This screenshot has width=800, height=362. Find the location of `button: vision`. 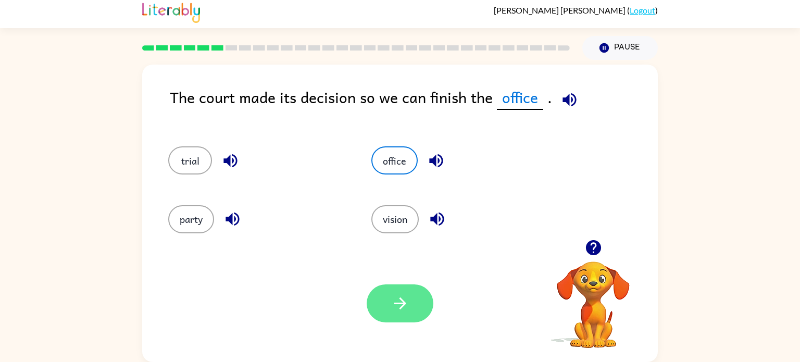

button: vision is located at coordinates (395, 219).